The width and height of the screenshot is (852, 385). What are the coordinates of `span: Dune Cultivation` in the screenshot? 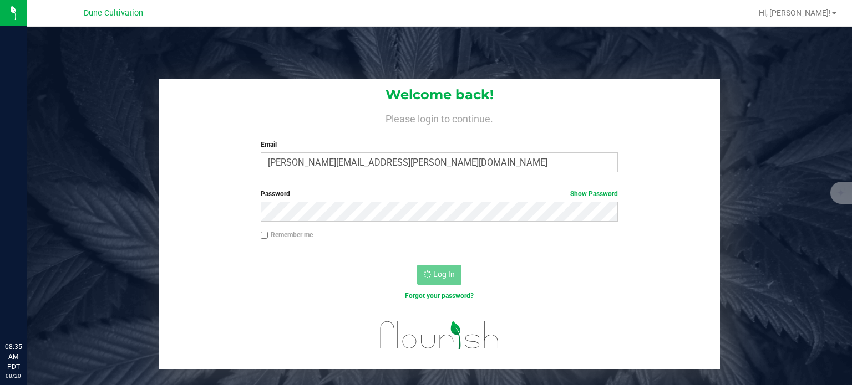 It's located at (113, 13).